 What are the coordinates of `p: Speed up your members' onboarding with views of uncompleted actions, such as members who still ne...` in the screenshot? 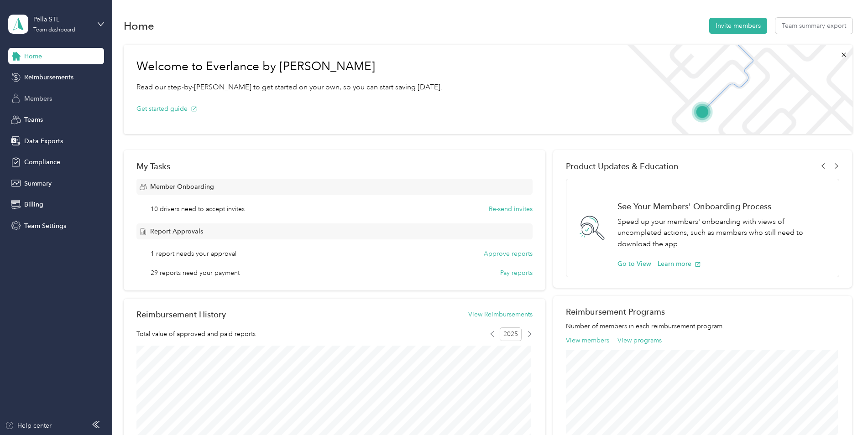 It's located at (723, 233).